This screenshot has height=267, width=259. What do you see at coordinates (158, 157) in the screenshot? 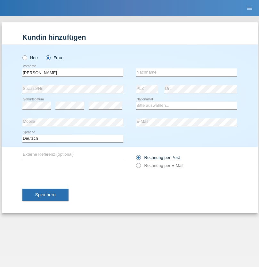
I see `label: Rechnung per Post` at bounding box center [158, 157].